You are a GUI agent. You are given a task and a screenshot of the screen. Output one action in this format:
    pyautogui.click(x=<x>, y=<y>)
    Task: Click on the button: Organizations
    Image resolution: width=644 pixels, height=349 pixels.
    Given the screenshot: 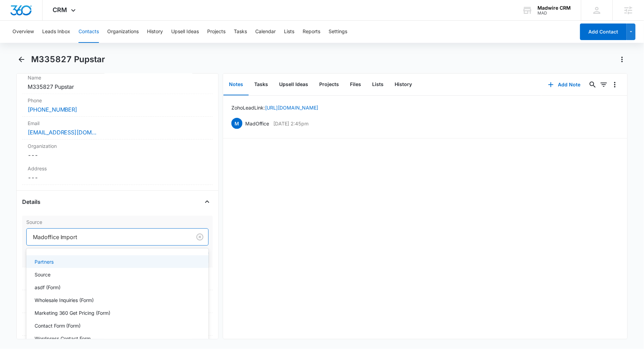 What is the action you would take?
    pyautogui.click(x=123, y=32)
    